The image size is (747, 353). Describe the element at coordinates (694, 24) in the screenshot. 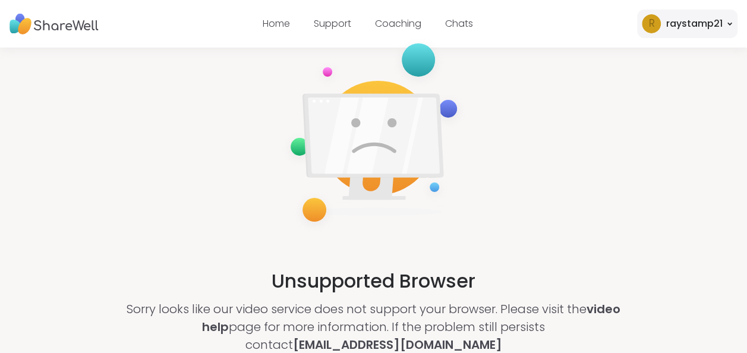

I see `div: raystamp21` at that location.